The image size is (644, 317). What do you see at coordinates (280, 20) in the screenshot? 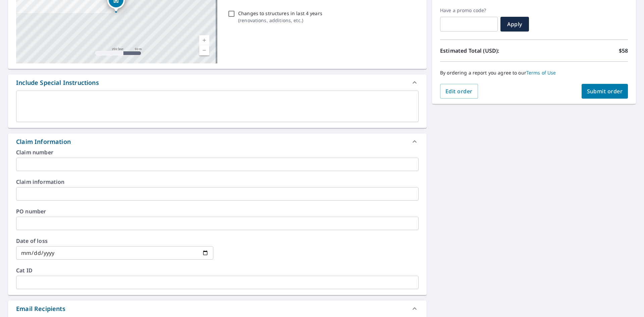
I see `p: ( renovations, additions, etc. )` at bounding box center [280, 20].